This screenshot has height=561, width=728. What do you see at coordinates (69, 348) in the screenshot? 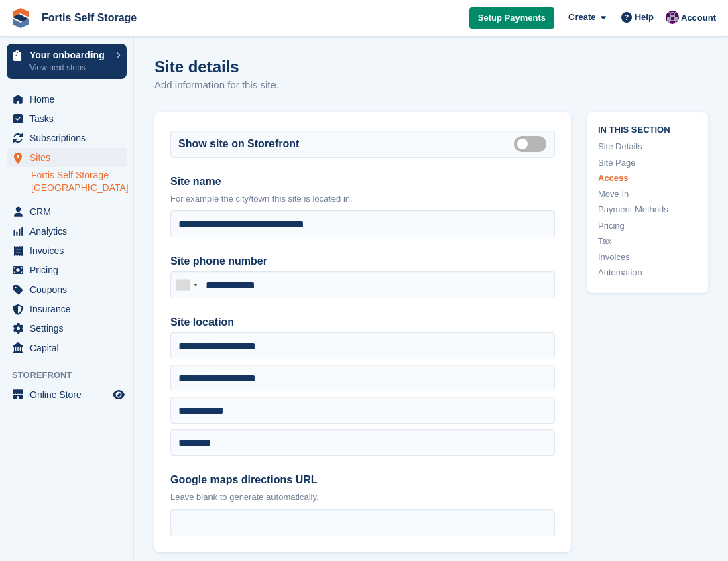
I see `span: Capital` at bounding box center [69, 348].